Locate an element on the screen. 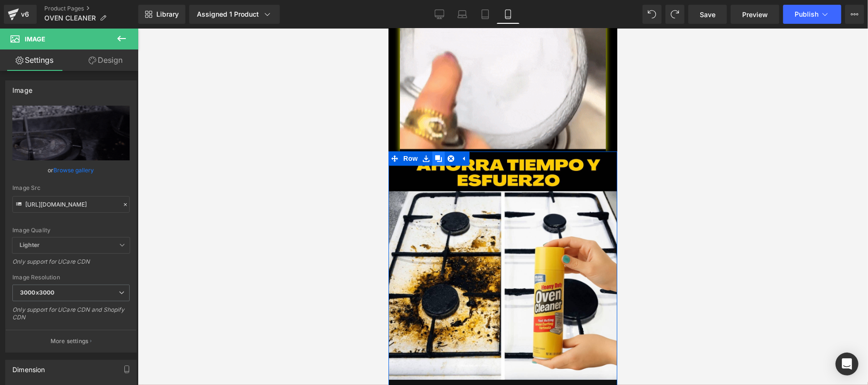 The width and height of the screenshot is (868, 385). a: Remove Row is located at coordinates (63, 130).